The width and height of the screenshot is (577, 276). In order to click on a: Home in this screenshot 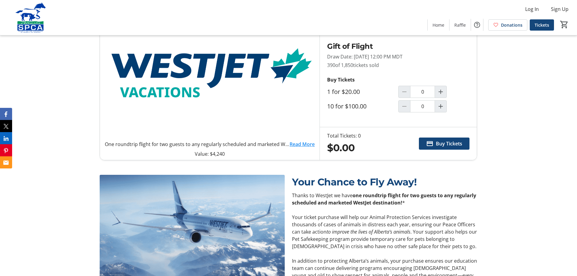, I will do `click(439, 25)`.